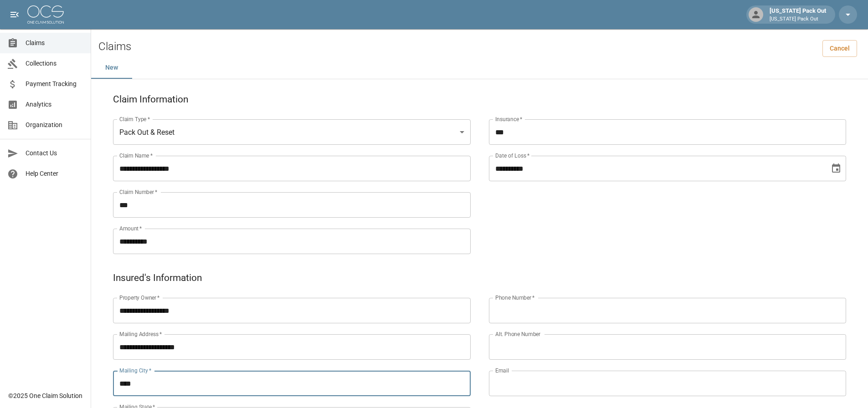 Image resolution: width=868 pixels, height=408 pixels. I want to click on h2: Claims, so click(115, 46).